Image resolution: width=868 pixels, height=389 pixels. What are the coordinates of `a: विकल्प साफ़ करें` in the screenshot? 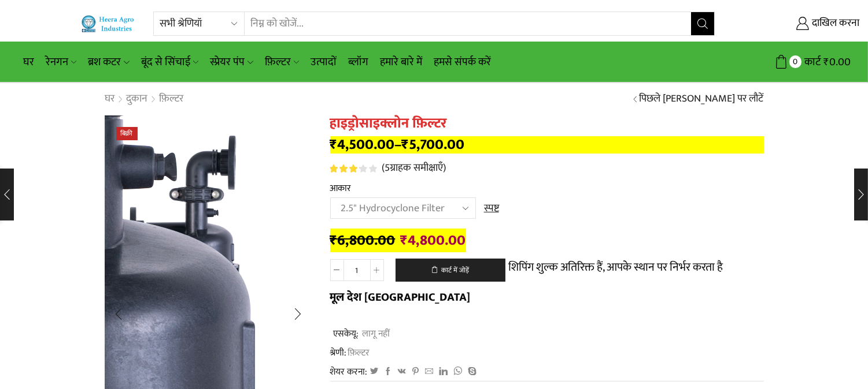 It's located at (492, 209).